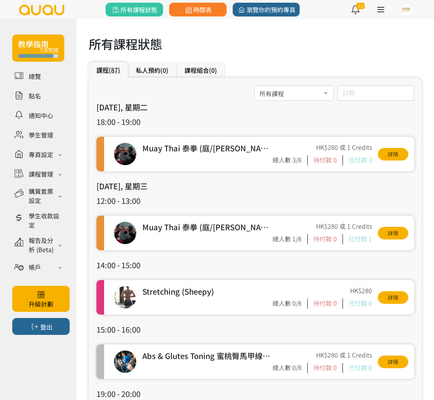 The height and width of the screenshot is (400, 434). Describe the element at coordinates (255, 265) in the screenshot. I see `h3: 14:00 - 15:00` at that location.